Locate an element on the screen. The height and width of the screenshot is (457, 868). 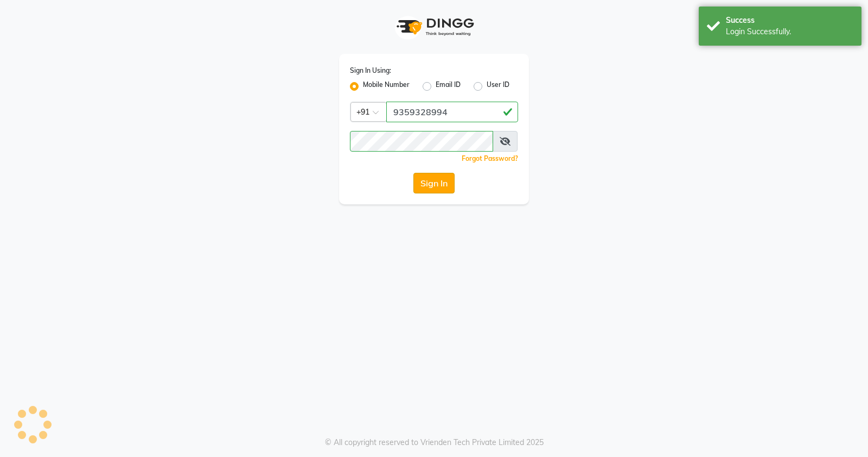
button: Sign In is located at coordinates (434, 183).